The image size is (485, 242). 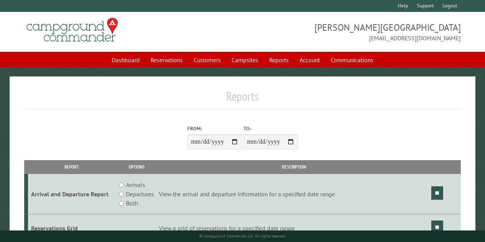 I want to click on label: From:, so click(x=215, y=128).